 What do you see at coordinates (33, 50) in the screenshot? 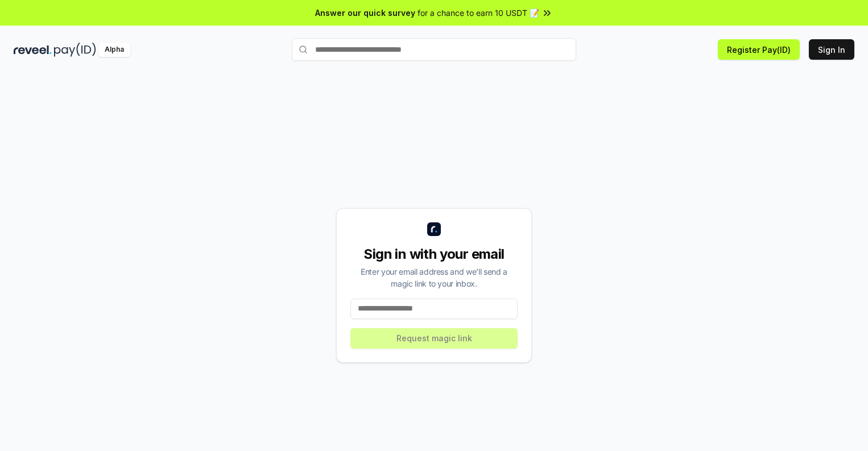
I see `img: reveel_dark` at bounding box center [33, 50].